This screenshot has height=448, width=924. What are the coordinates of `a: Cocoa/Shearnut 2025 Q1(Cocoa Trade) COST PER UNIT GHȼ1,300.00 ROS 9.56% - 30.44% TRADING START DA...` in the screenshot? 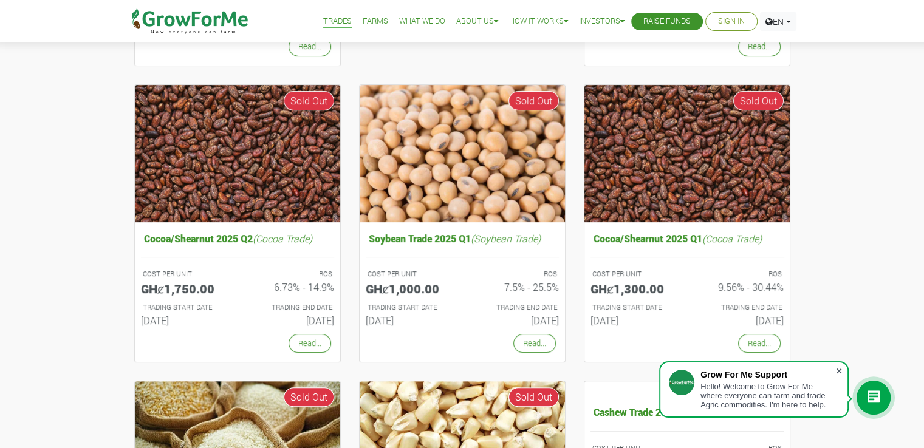 It's located at (687, 280).